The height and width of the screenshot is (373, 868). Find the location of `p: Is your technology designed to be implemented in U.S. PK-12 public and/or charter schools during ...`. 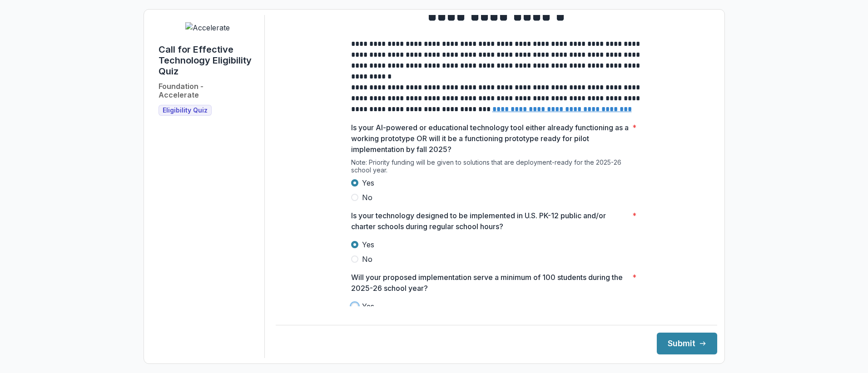

p: Is your technology designed to be implemented in U.S. PK-12 public and/or charter schools during ... is located at coordinates (490, 221).